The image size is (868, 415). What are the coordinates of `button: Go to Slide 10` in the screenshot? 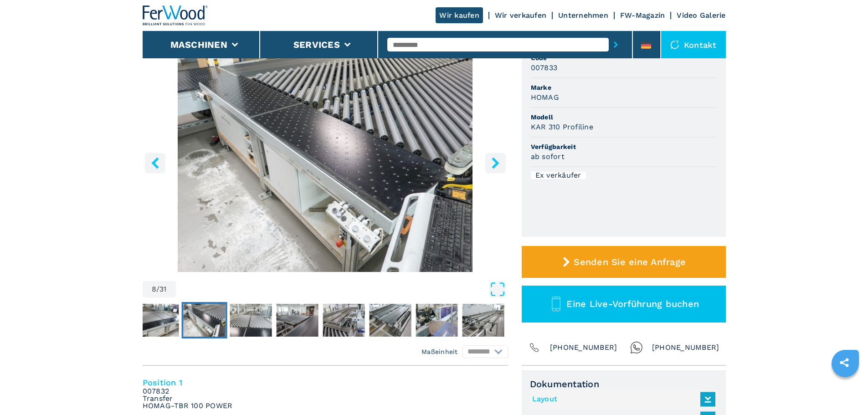 It's located at (297, 320).